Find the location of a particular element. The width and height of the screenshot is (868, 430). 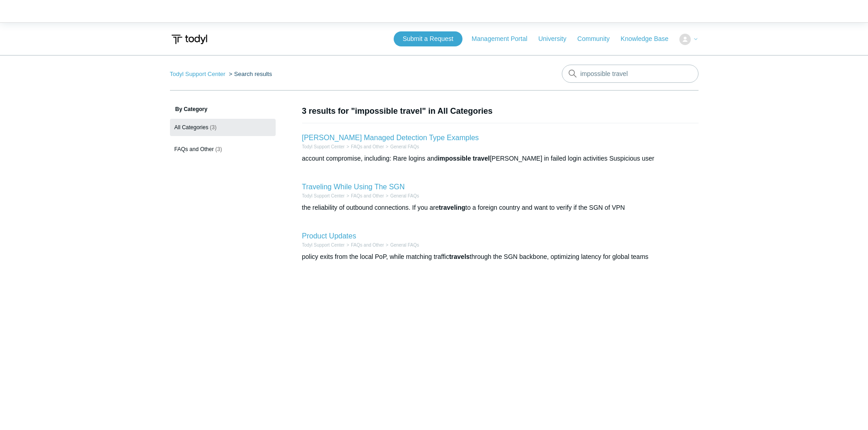

a: All Categories (3) is located at coordinates (223, 128).